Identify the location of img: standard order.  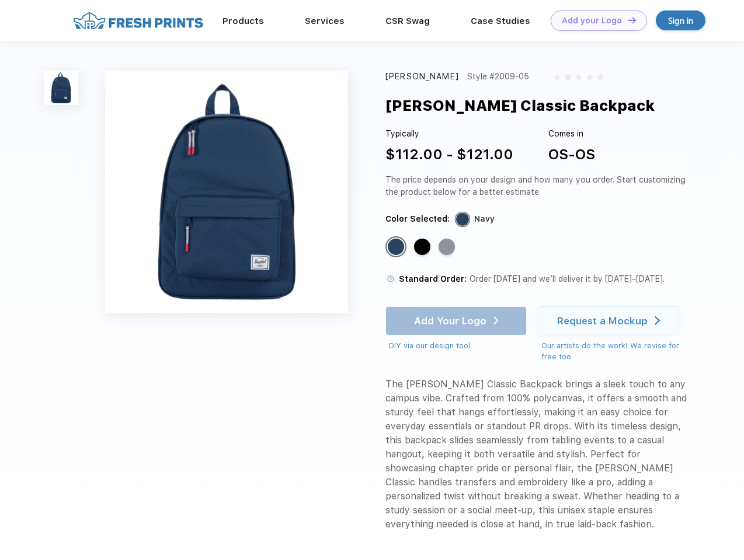
(391, 279).